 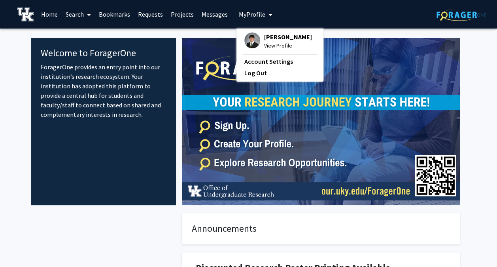 What do you see at coordinates (252, 40) in the screenshot?
I see `img: Profile Picture` at bounding box center [252, 40].